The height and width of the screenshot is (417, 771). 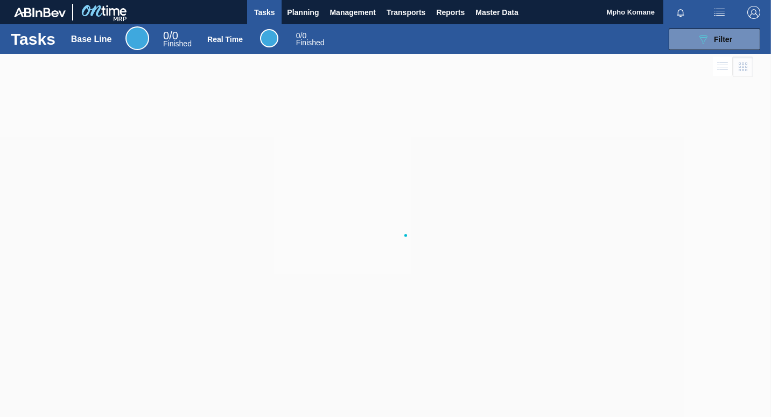 I want to click on h1: Tasks, so click(x=33, y=39).